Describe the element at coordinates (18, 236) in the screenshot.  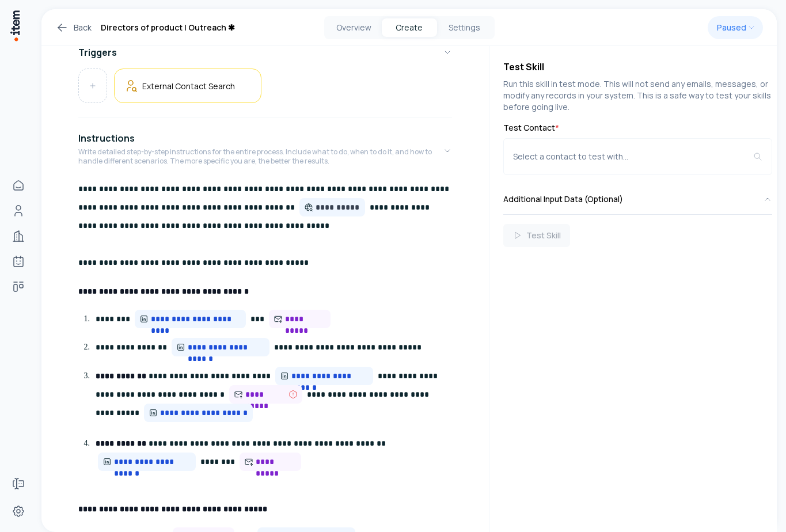
I see `a: Companies` at that location.